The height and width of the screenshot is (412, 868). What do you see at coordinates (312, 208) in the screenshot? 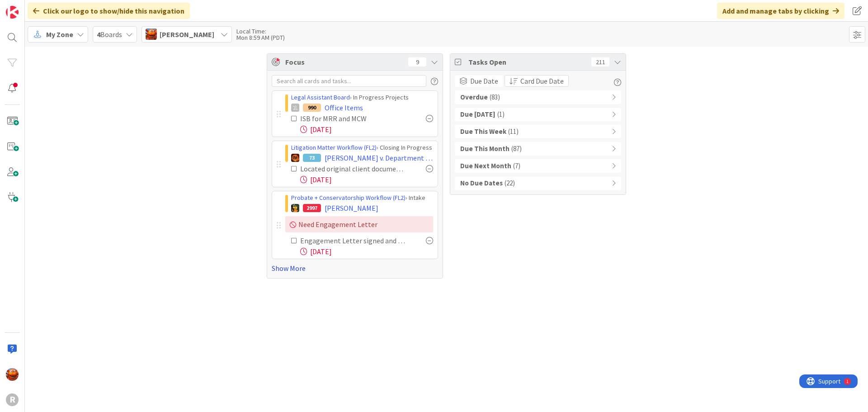
I see `div: 2997` at bounding box center [312, 208].